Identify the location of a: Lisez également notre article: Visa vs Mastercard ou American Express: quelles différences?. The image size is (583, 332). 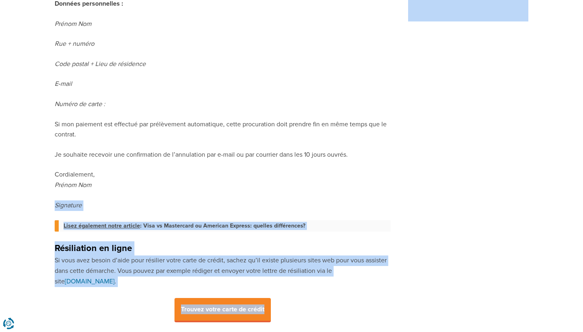
(227, 226).